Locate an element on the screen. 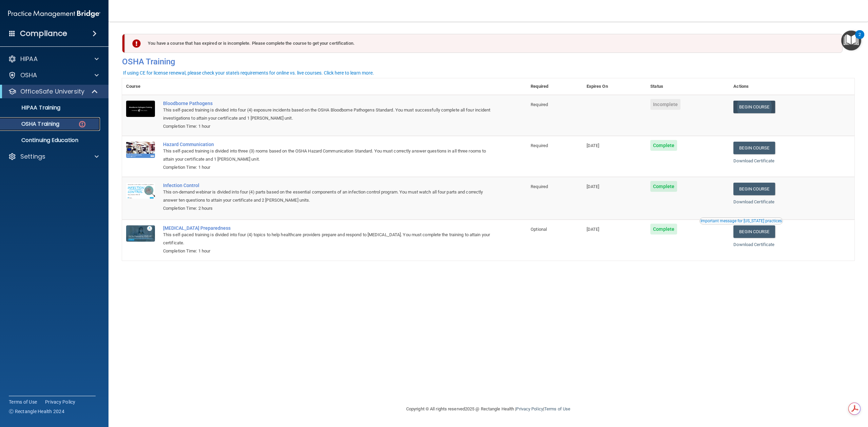  div: Copyright © All rights reserved 2025 @ Rectangle Health | | is located at coordinates (488, 409).